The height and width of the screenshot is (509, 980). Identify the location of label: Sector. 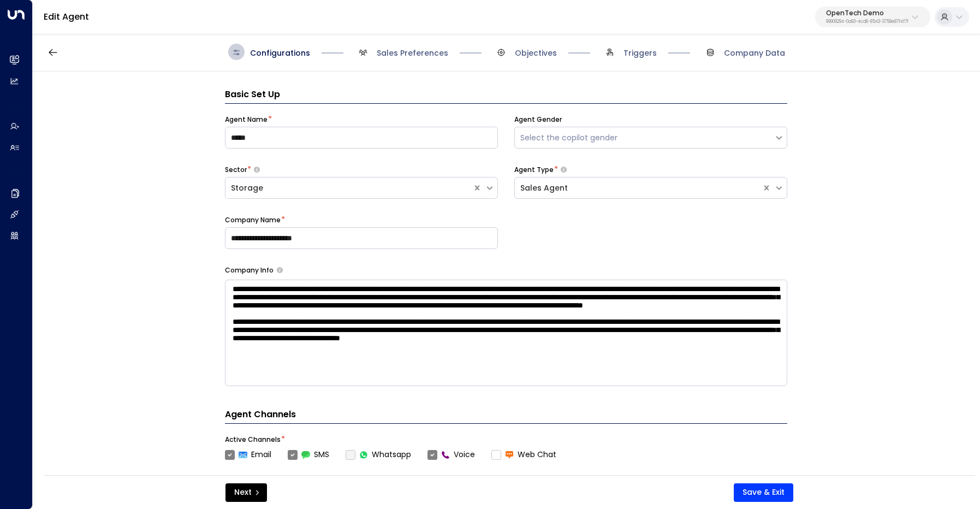
(236, 170).